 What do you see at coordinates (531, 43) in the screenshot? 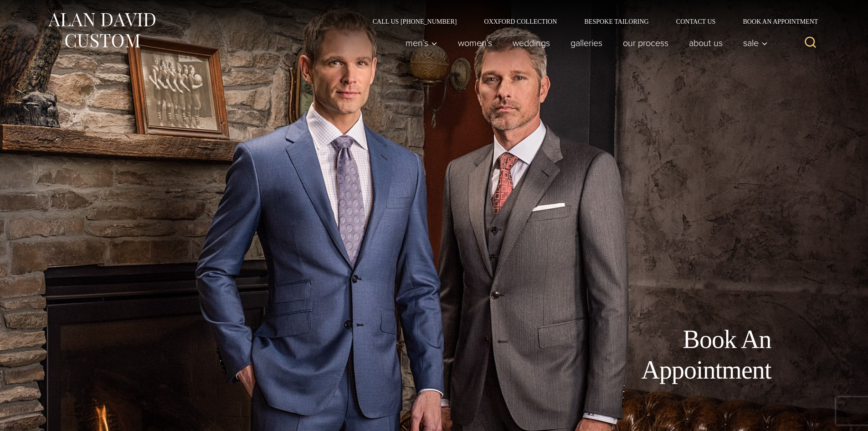
I see `a: weddings` at bounding box center [531, 43].